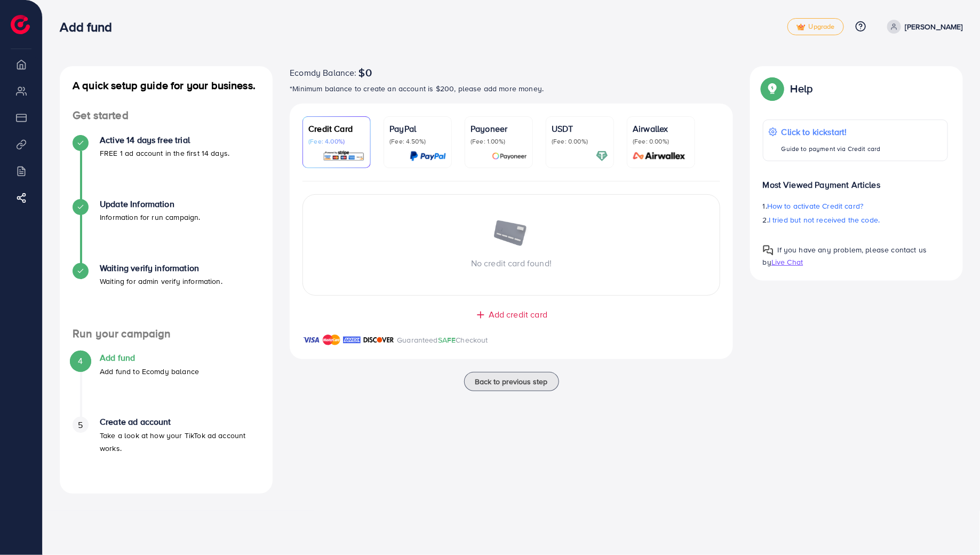 This screenshot has width=980, height=555. I want to click on p: (Fee: 1.00%), so click(498, 141).